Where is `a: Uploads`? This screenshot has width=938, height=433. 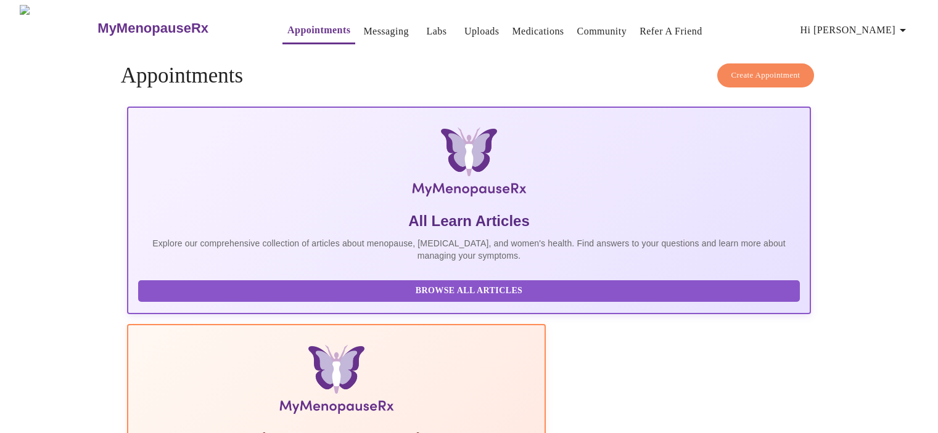 a: Uploads is located at coordinates (482, 31).